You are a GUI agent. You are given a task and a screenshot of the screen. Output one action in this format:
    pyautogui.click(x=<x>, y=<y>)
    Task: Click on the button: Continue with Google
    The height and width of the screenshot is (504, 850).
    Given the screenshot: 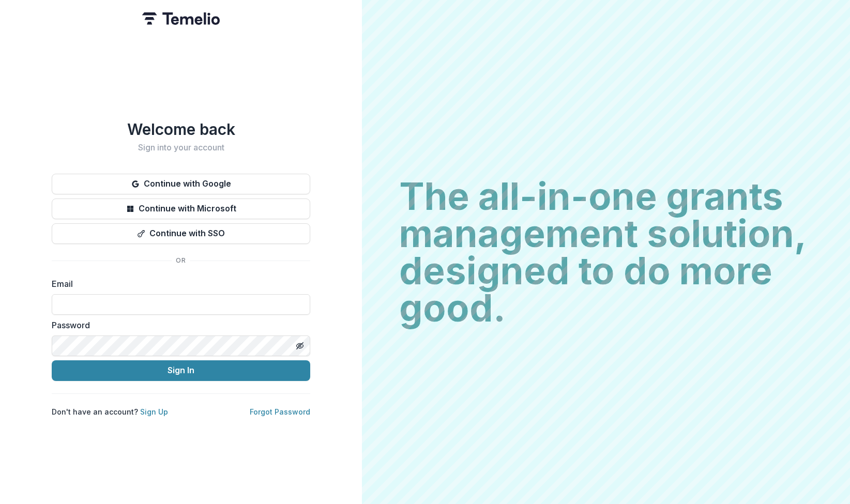 What is the action you would take?
    pyautogui.click(x=181, y=184)
    